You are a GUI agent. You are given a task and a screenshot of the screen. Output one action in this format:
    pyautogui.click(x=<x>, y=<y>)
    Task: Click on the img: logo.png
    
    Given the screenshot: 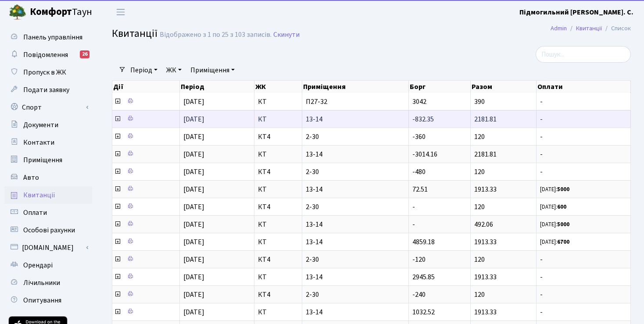 What is the action you would take?
    pyautogui.click(x=17, y=12)
    